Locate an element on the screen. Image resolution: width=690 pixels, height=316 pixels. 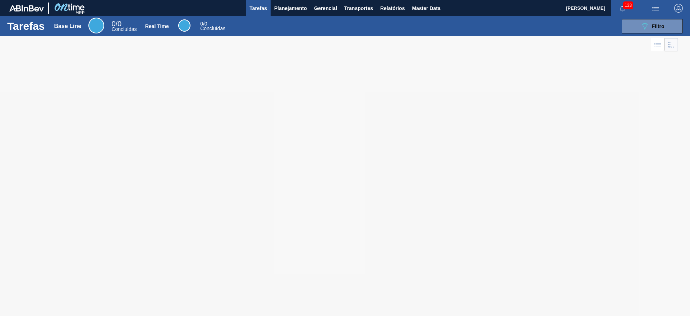
span: Planejamento is located at coordinates (291, 8).